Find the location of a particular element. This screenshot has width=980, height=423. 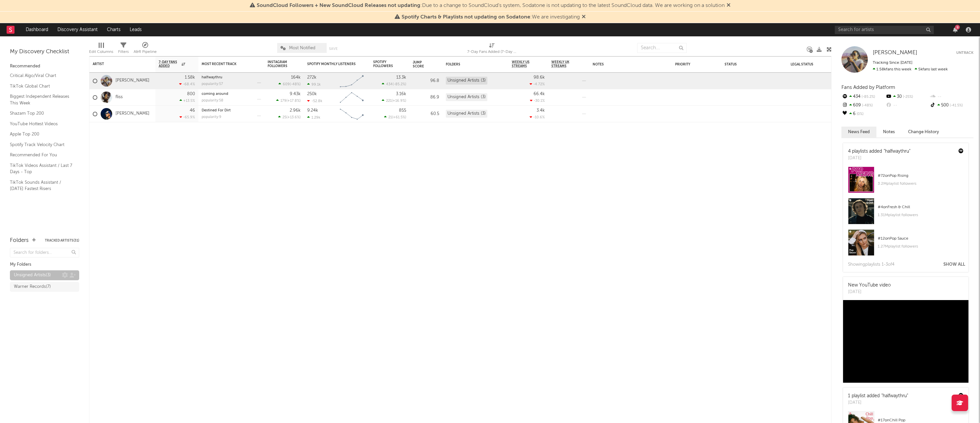

span: 5k fans last week is located at coordinates (910, 69).